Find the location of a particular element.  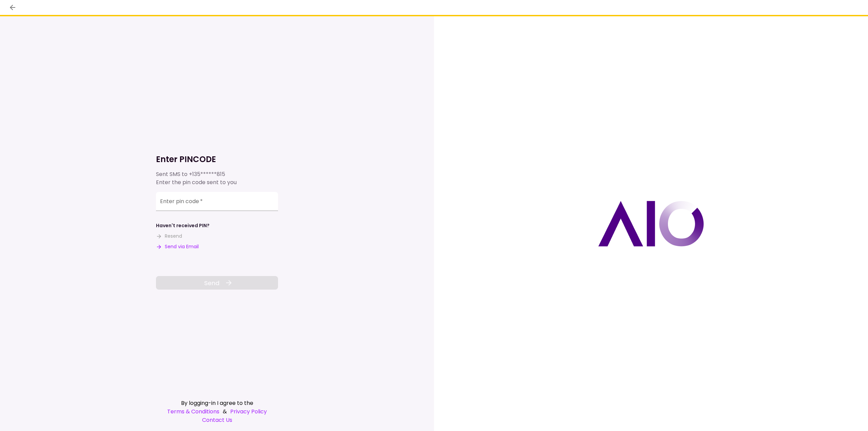

img: AIO logo is located at coordinates (650, 224).